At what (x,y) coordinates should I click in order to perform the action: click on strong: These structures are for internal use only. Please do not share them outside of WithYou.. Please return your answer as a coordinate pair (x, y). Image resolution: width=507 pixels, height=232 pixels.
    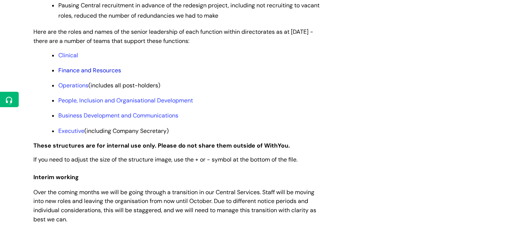
    Looking at the image, I should click on (161, 145).